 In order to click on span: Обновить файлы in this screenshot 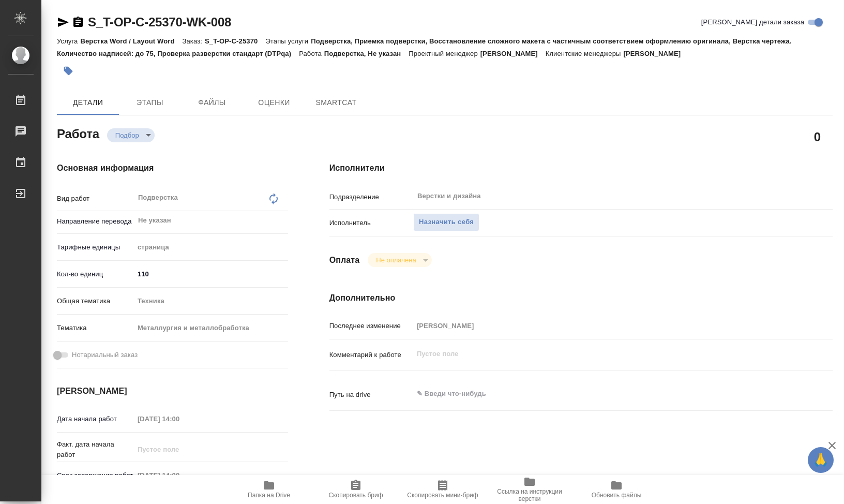, I will do `click(617, 495)`.